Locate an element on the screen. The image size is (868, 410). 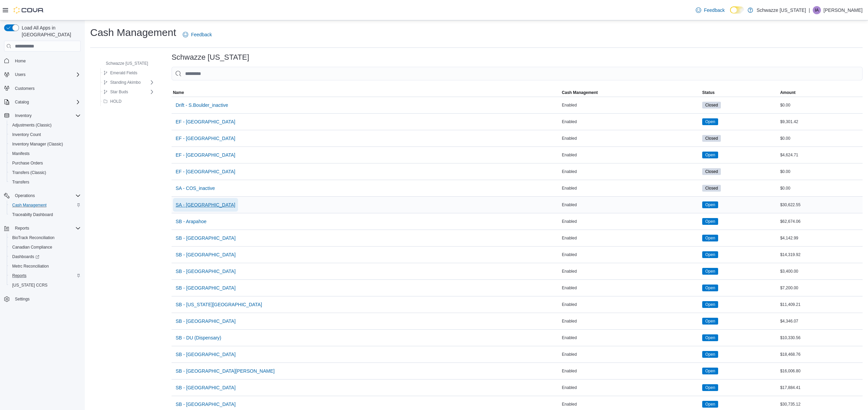
a: Manifests is located at coordinates (21, 154).